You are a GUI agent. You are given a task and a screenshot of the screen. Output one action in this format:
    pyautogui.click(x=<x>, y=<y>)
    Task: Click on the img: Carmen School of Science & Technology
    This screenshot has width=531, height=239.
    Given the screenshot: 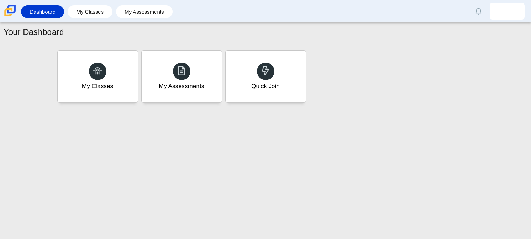 What is the action you would take?
    pyautogui.click(x=10, y=10)
    